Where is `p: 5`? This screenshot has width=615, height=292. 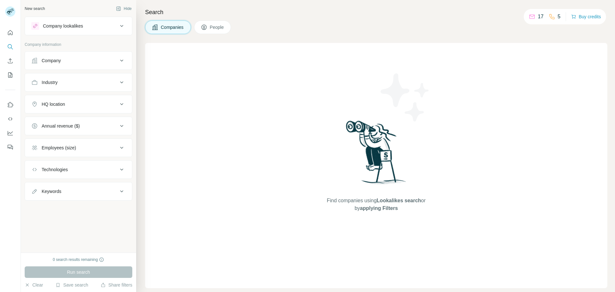
p: 5 is located at coordinates (559, 17).